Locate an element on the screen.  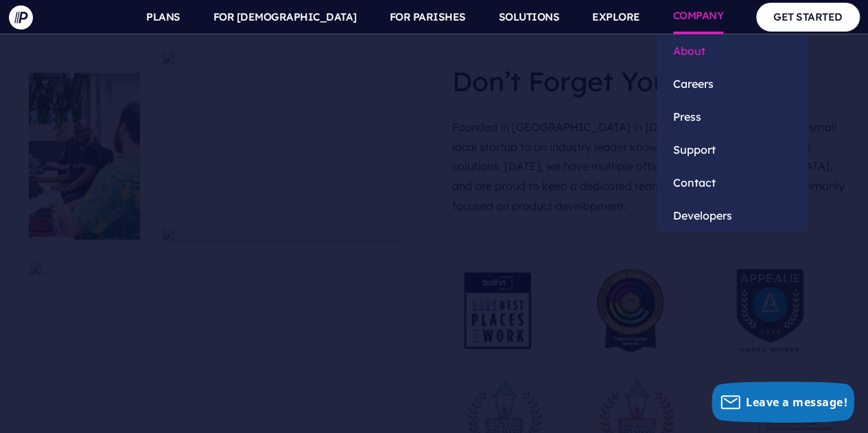
button: Leave a message! is located at coordinates (783, 402).